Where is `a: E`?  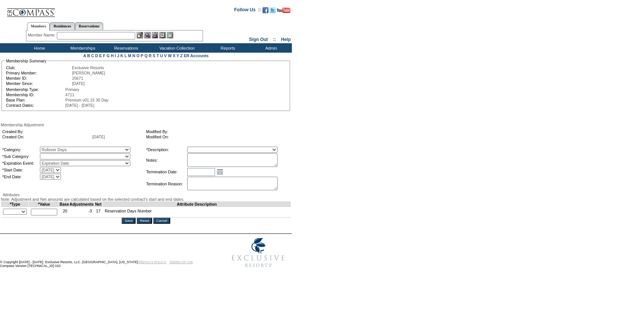
a: E is located at coordinates (100, 56).